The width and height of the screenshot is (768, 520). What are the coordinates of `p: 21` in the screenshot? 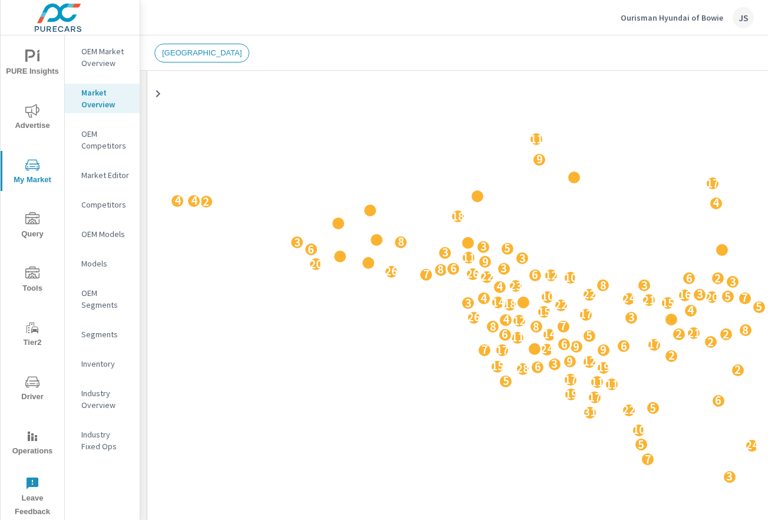 It's located at (694, 333).